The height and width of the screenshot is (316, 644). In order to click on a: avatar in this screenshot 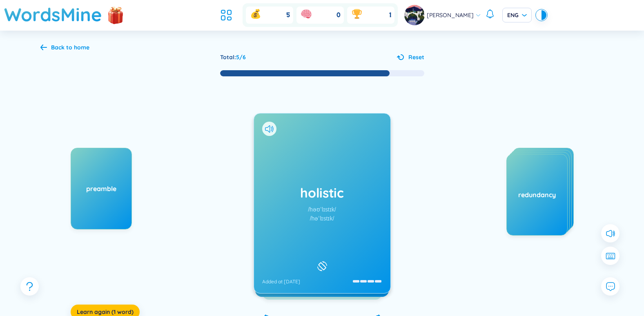, I will do `click(416, 15)`.